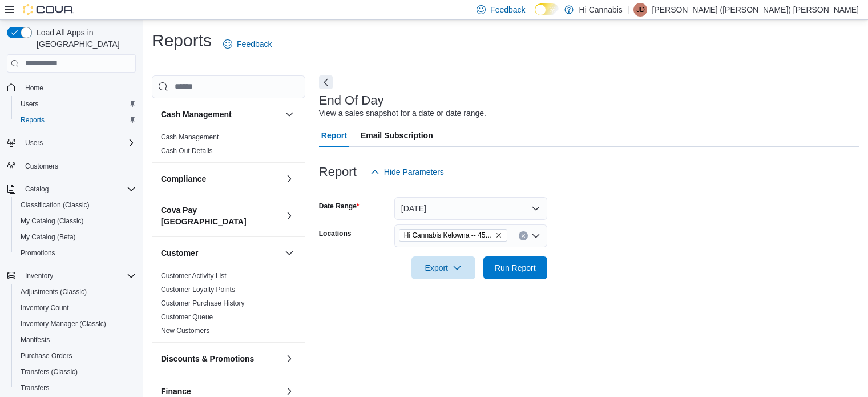 This screenshot has width=868, height=397. Describe the element at coordinates (193, 276) in the screenshot. I see `span: Customer Activity List` at that location.